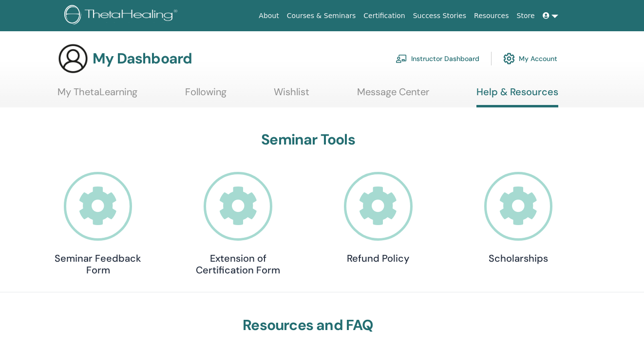  I want to click on a: Scholarships, so click(518, 218).